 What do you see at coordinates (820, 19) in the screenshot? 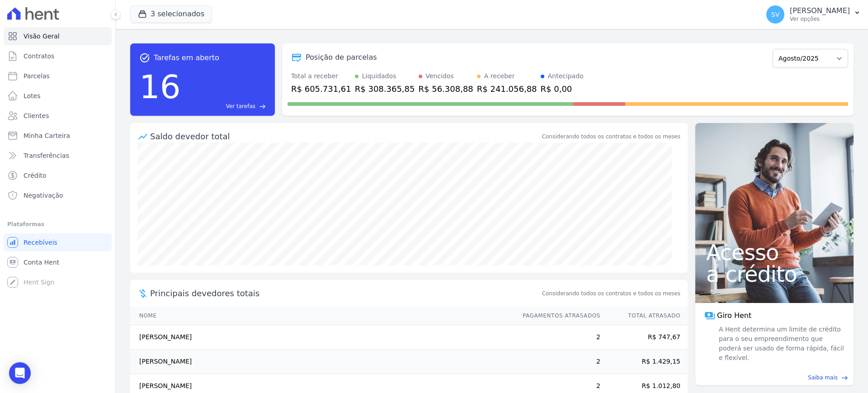
I see `p: Ver opções` at bounding box center [820, 19].